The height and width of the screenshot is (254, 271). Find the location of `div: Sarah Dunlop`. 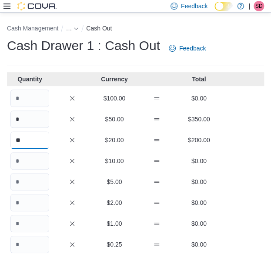

div: Sarah Dunlop is located at coordinates (259, 6).